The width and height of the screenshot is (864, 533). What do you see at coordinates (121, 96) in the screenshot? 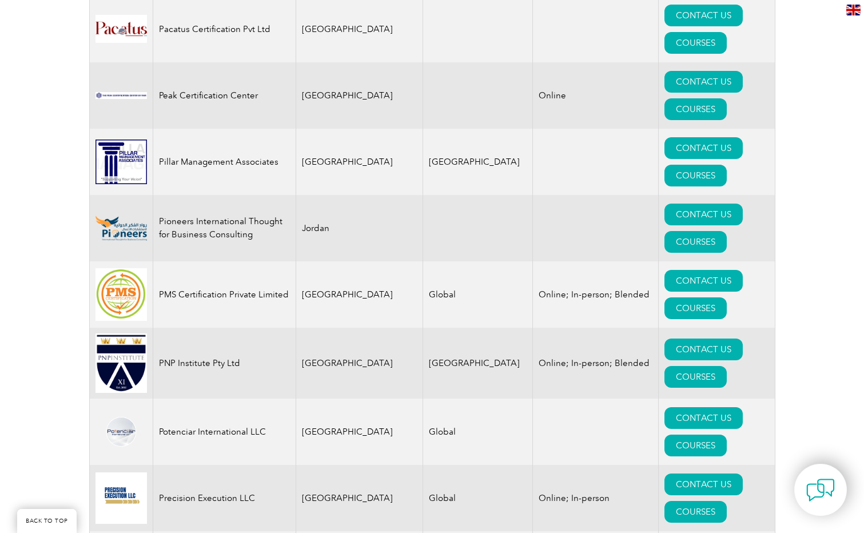
I see `img: 063414e9-959b-ee11-be37-00224893a058-logo.png` at bounding box center [121, 96].